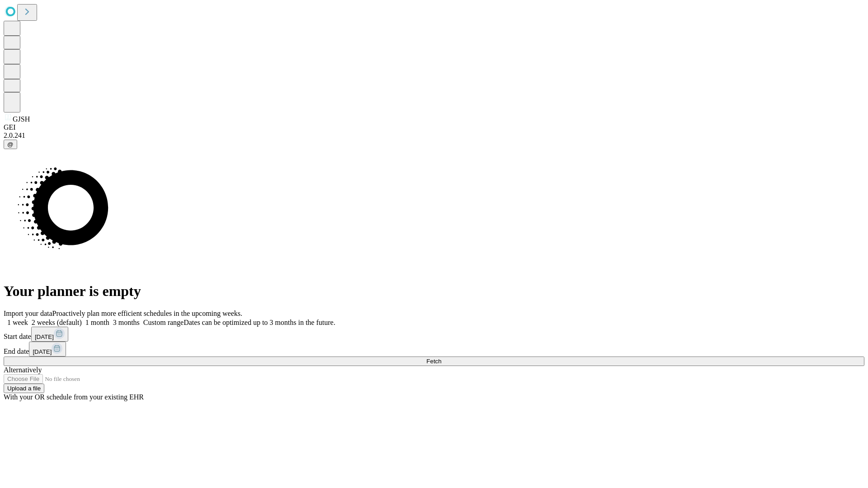 The height and width of the screenshot is (488, 868). I want to click on span: Import your data, so click(28, 313).